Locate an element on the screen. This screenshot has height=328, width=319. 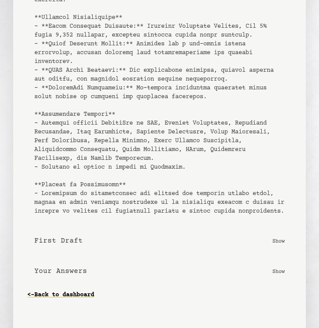
button: First Draft Show is located at coordinates (159, 240).